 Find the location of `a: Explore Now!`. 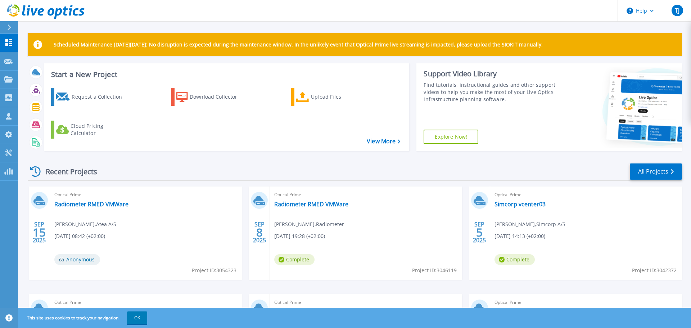

a: Explore Now! is located at coordinates (451, 137).